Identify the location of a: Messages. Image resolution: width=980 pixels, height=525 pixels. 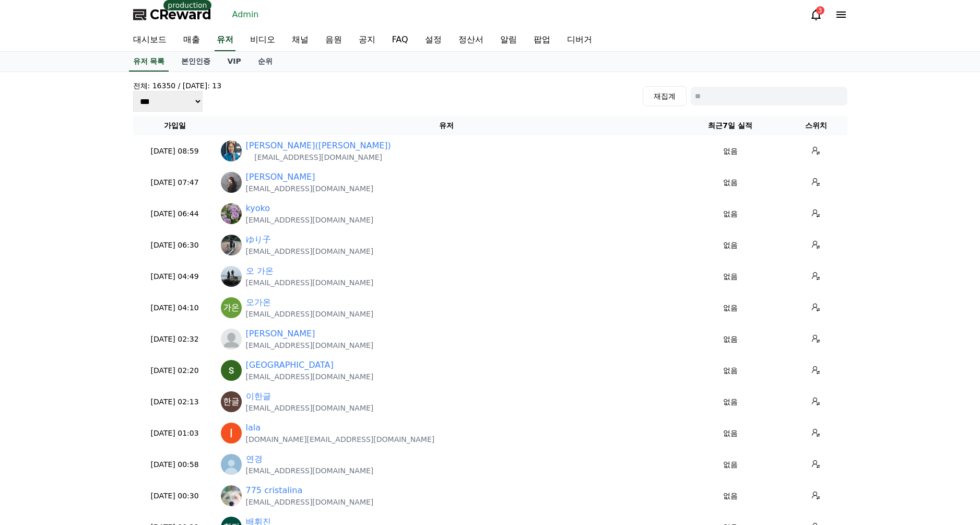
(102, 345).